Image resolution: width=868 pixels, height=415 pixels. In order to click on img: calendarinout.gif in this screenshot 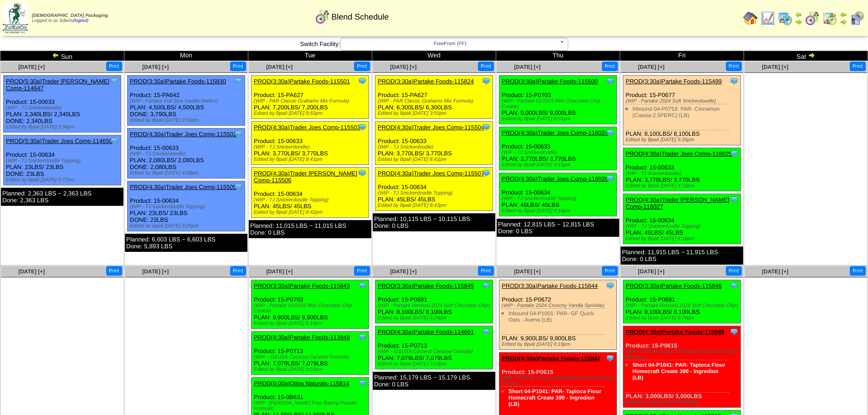, I will do `click(830, 19)`.